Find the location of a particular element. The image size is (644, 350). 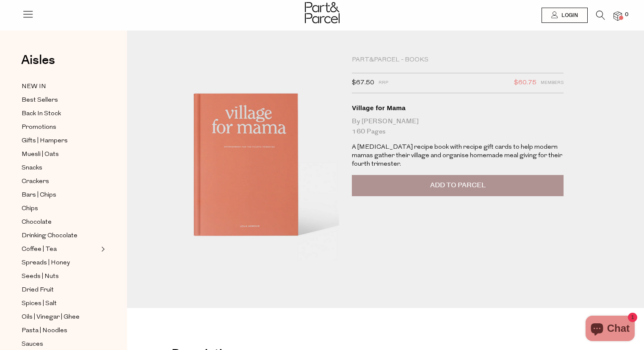

a: Sauces is located at coordinates (60, 344).